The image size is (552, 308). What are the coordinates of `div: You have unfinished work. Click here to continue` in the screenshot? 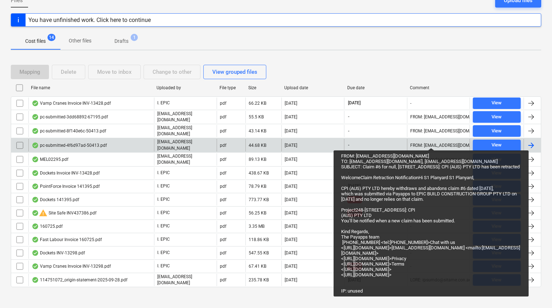 It's located at (90, 20).